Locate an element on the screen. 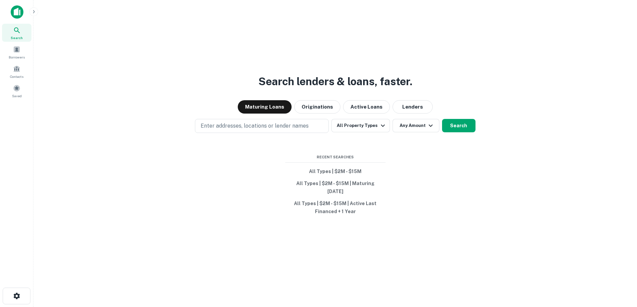 Image resolution: width=637 pixels, height=307 pixels. button: Maturing Loans is located at coordinates (265, 107).